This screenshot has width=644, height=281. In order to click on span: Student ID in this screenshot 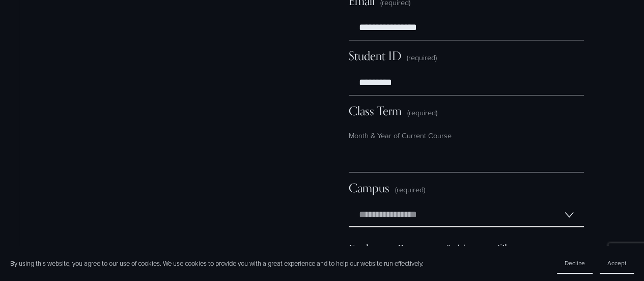, I will do `click(375, 56)`.